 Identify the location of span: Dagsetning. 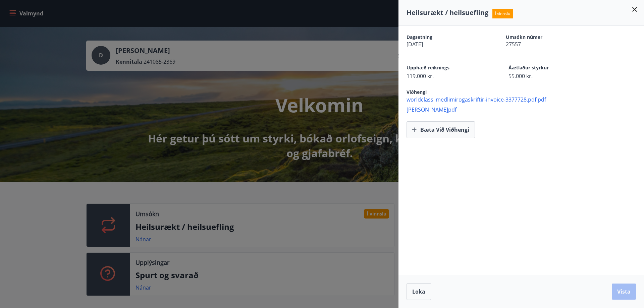
(444, 37).